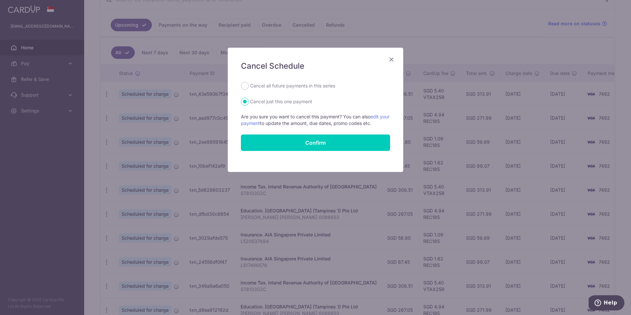  I want to click on label: Cancel all future payments in this series, so click(293, 86).